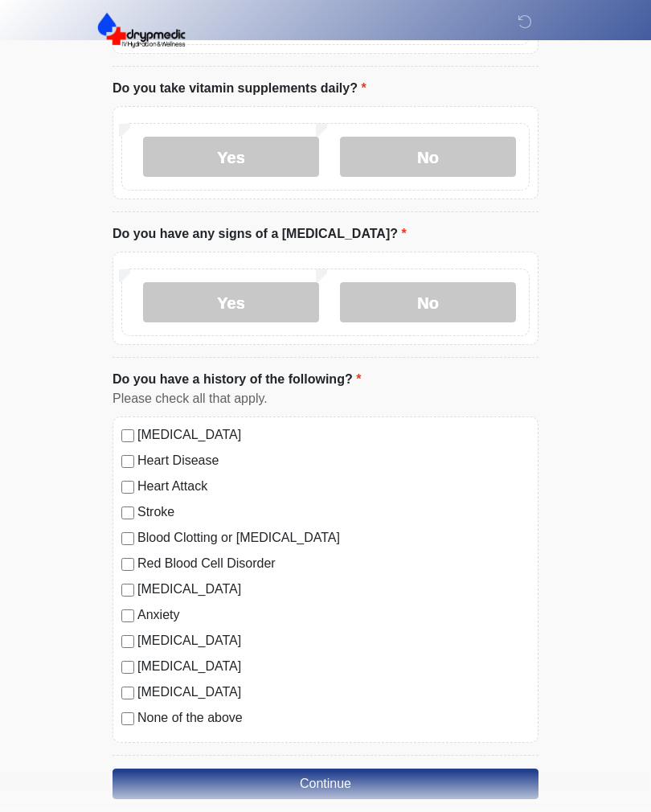  What do you see at coordinates (237, 380) in the screenshot?
I see `label: Do you have a history of the following?` at bounding box center [237, 380].